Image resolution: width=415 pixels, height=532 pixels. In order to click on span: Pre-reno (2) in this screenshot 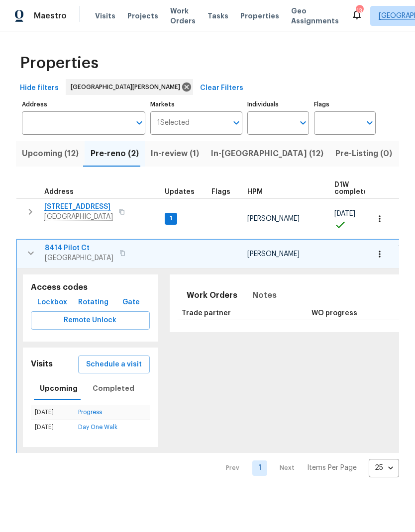, I will do `click(114, 154)`.